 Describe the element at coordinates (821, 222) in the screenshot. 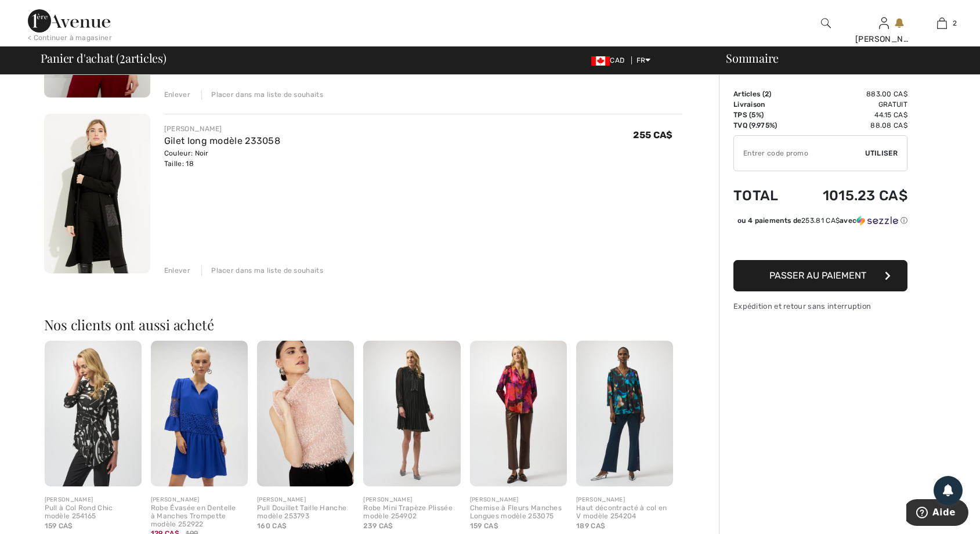

I see `div: ou 4 paiements de253.81 CA$avecSezzle Cliquez pour en savoir plus sur Sezzle` at that location.